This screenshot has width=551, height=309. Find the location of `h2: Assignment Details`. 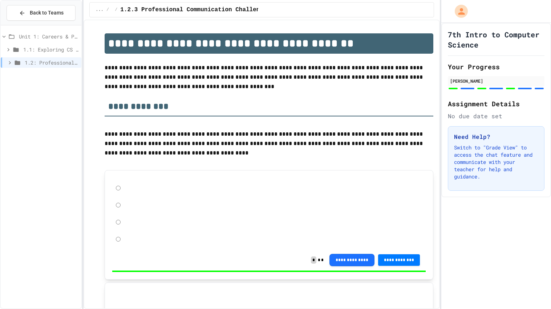

h2: Assignment Details is located at coordinates (496, 104).